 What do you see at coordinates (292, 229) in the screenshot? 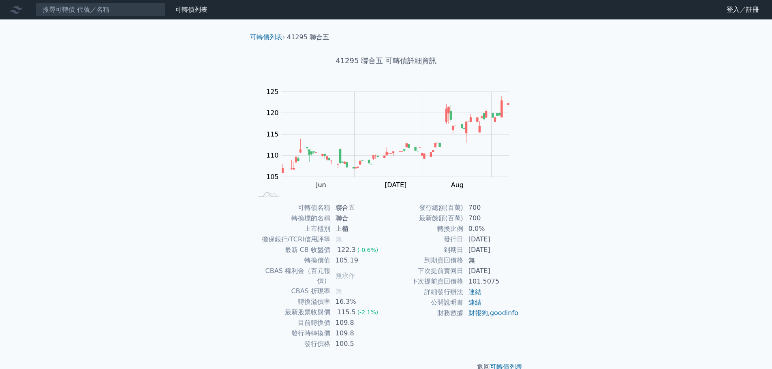
I see `td: 上市櫃別` at bounding box center [292, 229].